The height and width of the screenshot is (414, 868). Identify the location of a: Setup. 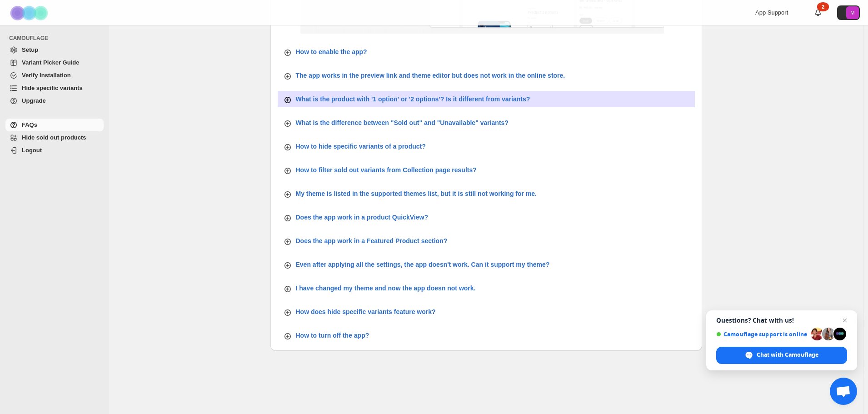
(54, 50).